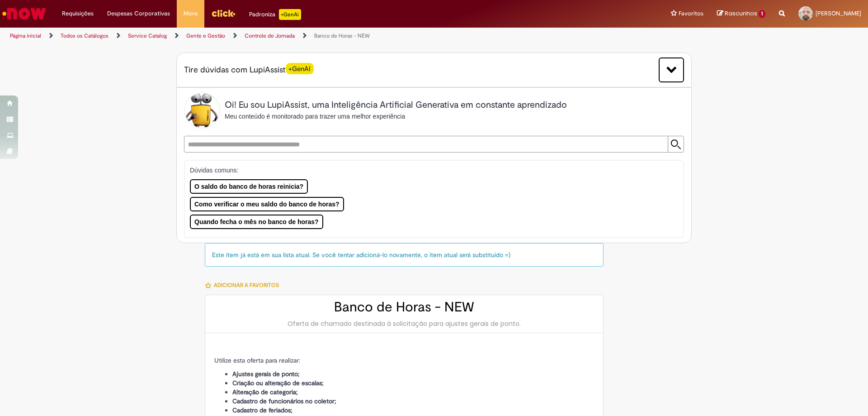  I want to click on a: Rascunhos, so click(741, 14).